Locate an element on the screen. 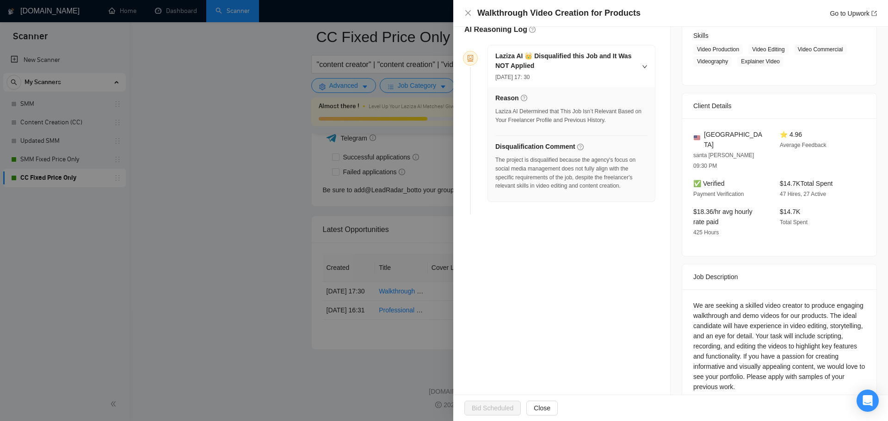 The width and height of the screenshot is (888, 421). h5: Disqualification Comment is located at coordinates (535, 147).